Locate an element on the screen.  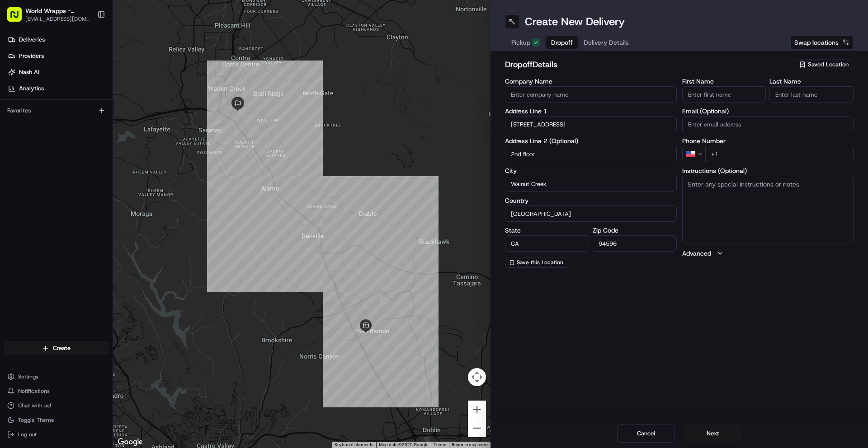
button: Zoom in is located at coordinates (477, 410).